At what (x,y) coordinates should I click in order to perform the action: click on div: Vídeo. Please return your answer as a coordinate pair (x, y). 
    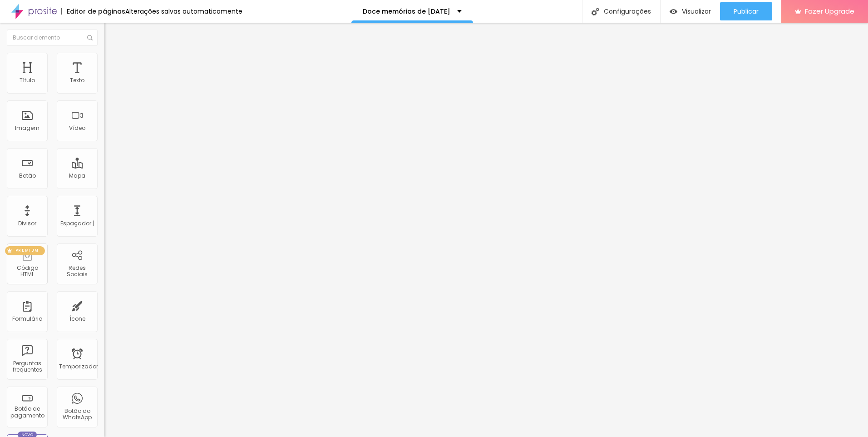
    Looking at the image, I should click on (77, 128).